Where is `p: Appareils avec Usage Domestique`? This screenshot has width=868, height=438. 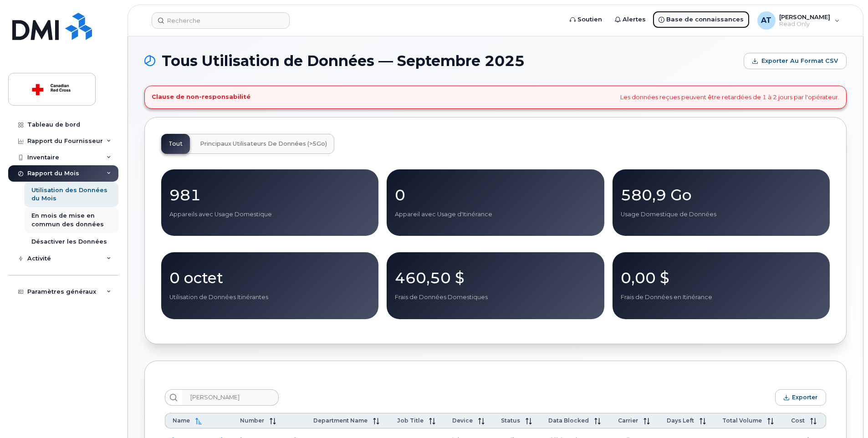
p: Appareils avec Usage Domestique is located at coordinates (270, 214).